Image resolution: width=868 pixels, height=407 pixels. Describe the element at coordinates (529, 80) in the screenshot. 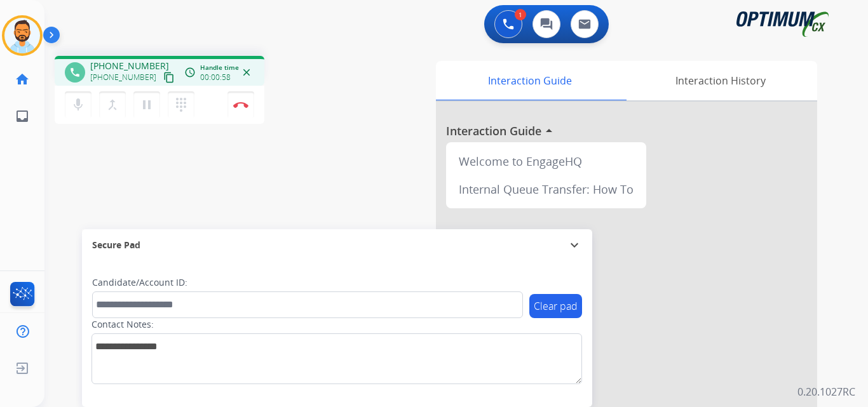

I see `div: Interaction Guide` at that location.